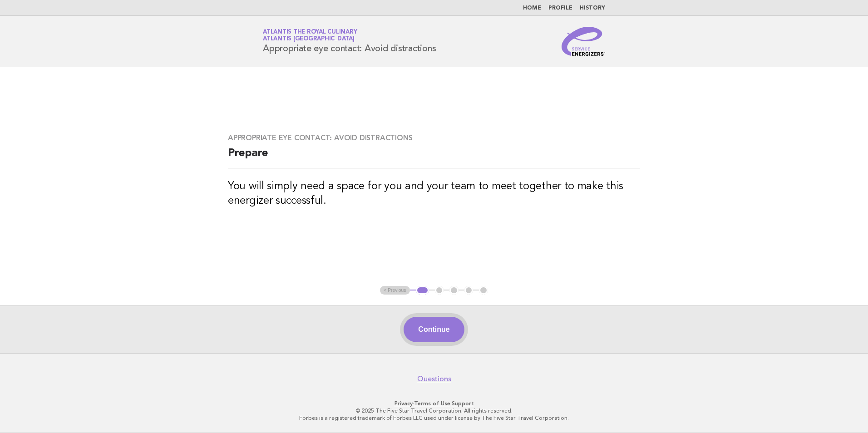 This screenshot has width=868, height=433. I want to click on img: Service Energizers, so click(584, 41).